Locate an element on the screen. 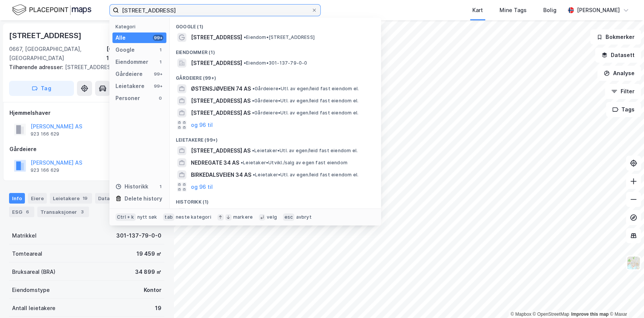  div: Kontor is located at coordinates (153, 290).